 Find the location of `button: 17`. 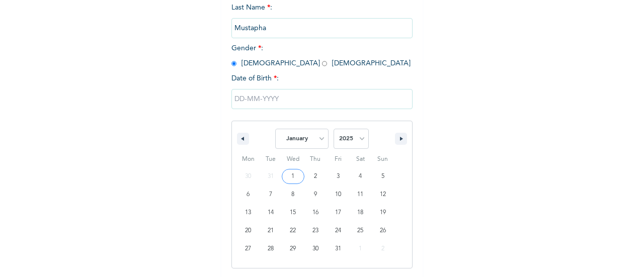

button: 17 is located at coordinates (338, 213).